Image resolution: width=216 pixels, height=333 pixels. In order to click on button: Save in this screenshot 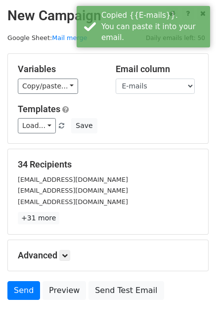, I will do `click(84, 125)`.